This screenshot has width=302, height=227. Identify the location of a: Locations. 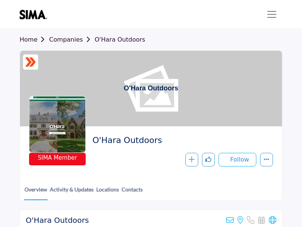
(108, 192).